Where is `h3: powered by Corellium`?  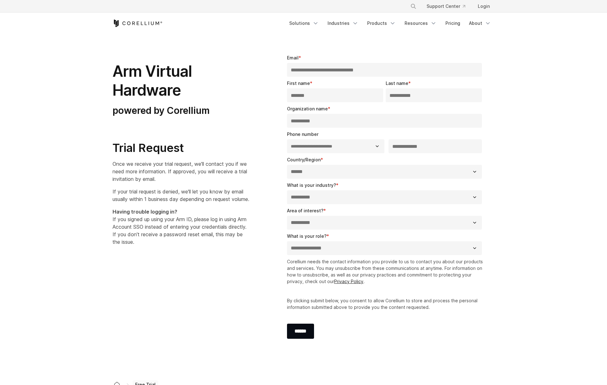 h3: powered by Corellium is located at coordinates (181, 111).